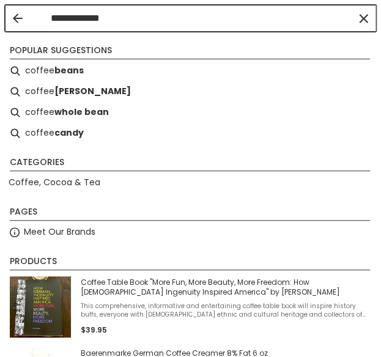 Image resolution: width=381 pixels, height=357 pixels. What do you see at coordinates (59, 232) in the screenshot?
I see `a: Meet Our Brands` at bounding box center [59, 232].